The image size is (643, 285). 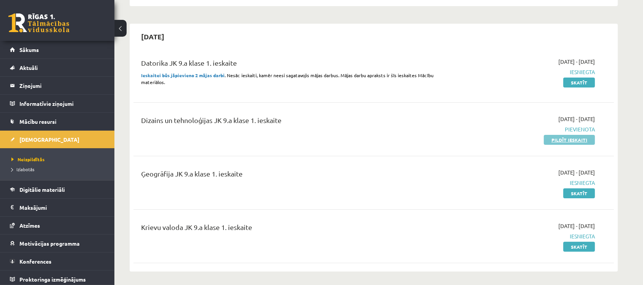 I want to click on a: Konferences, so click(x=57, y=261).